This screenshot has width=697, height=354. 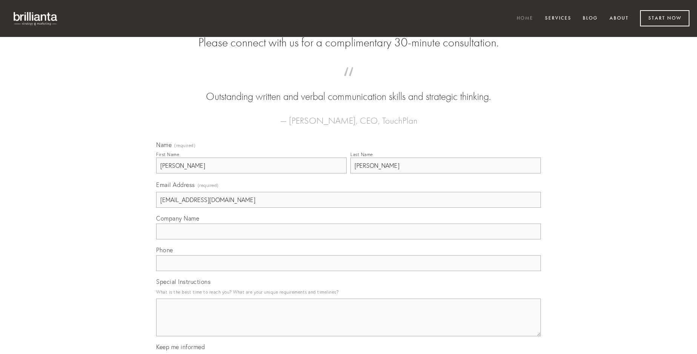 I want to click on h2: Please connect with us for a complimentary 30-minute consultation., so click(x=349, y=43).